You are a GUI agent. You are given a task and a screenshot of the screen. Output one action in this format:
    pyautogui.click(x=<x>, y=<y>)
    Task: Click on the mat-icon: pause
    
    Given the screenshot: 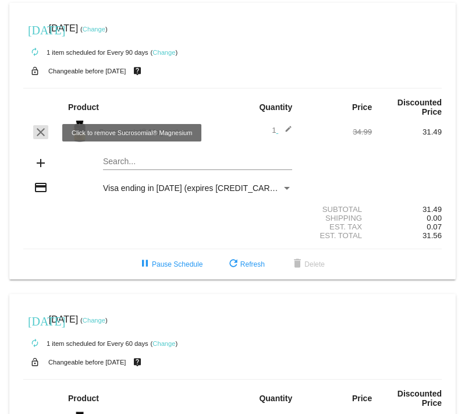 What is the action you would take?
    pyautogui.click(x=145, y=264)
    